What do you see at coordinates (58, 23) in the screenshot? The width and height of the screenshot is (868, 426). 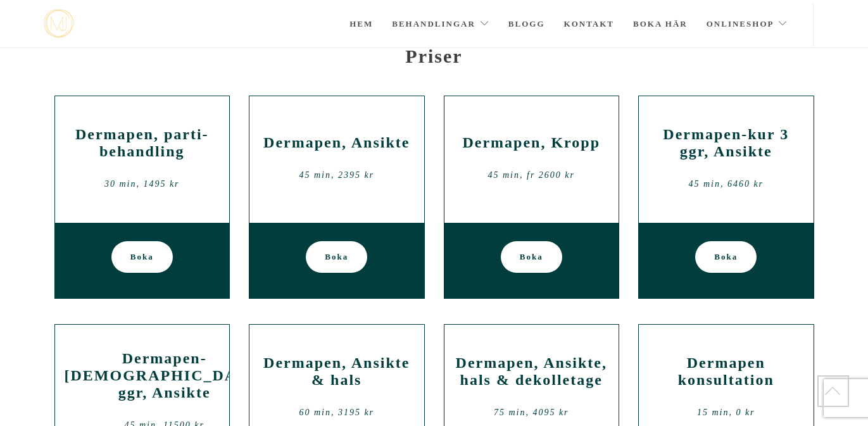 I see `a: mjstudio mjstudio mjstudio` at bounding box center [58, 23].